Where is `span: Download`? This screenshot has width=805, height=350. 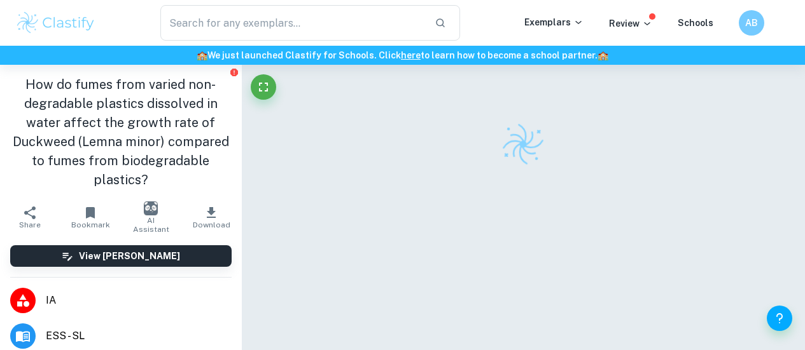
span: Download is located at coordinates (211, 225).